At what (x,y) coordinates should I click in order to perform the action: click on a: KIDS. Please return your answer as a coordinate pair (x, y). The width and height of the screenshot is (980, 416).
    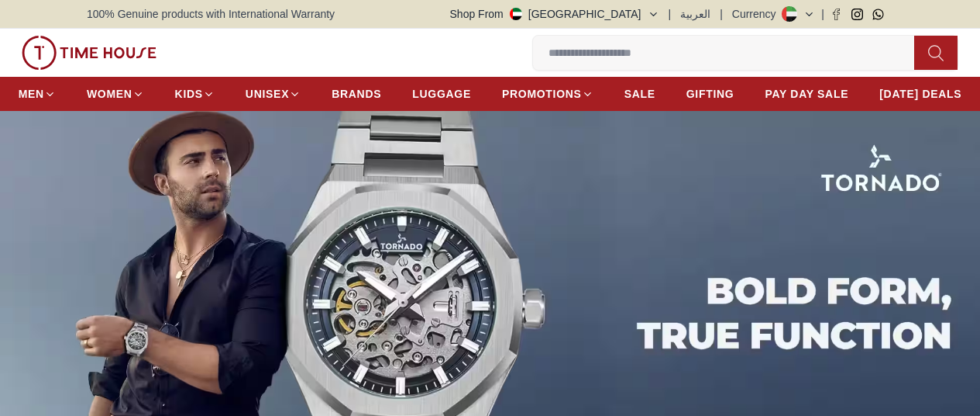
    Looking at the image, I should click on (194, 94).